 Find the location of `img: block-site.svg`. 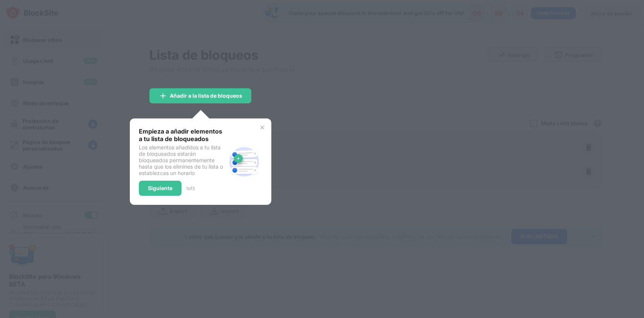

img: block-site.svg is located at coordinates (244, 162).